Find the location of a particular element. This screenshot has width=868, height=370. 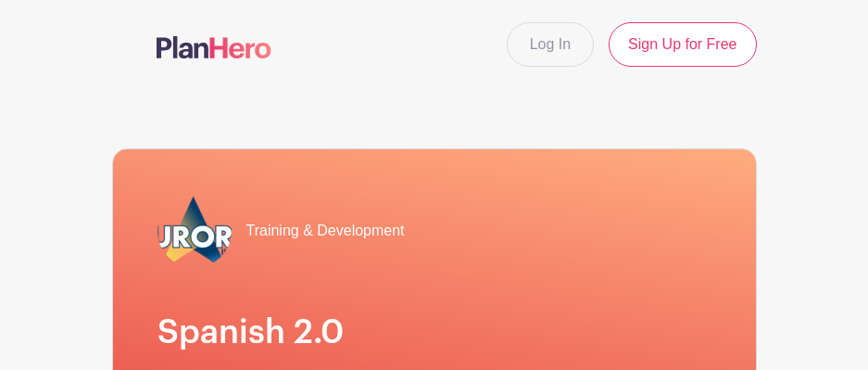

a: Log In is located at coordinates (550, 44).